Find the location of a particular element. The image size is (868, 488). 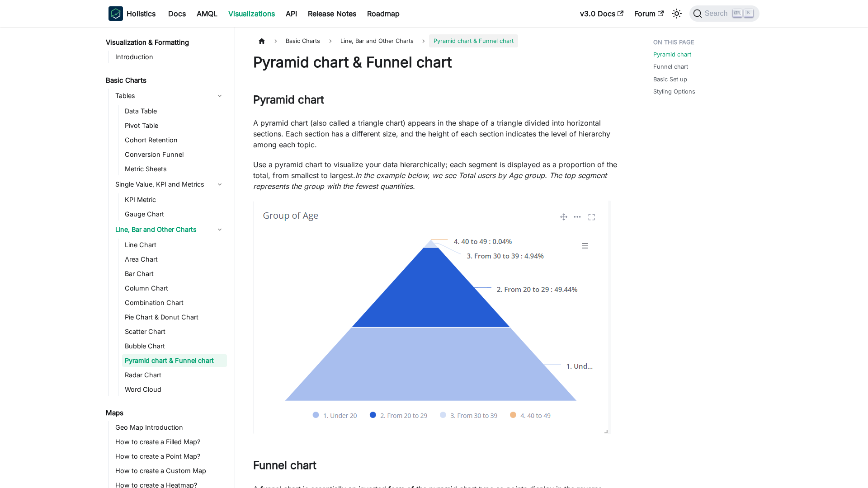

p: Use a pyramid chart to visualize your data hierarchically; each segment is displayed as a proport... is located at coordinates (435, 175).